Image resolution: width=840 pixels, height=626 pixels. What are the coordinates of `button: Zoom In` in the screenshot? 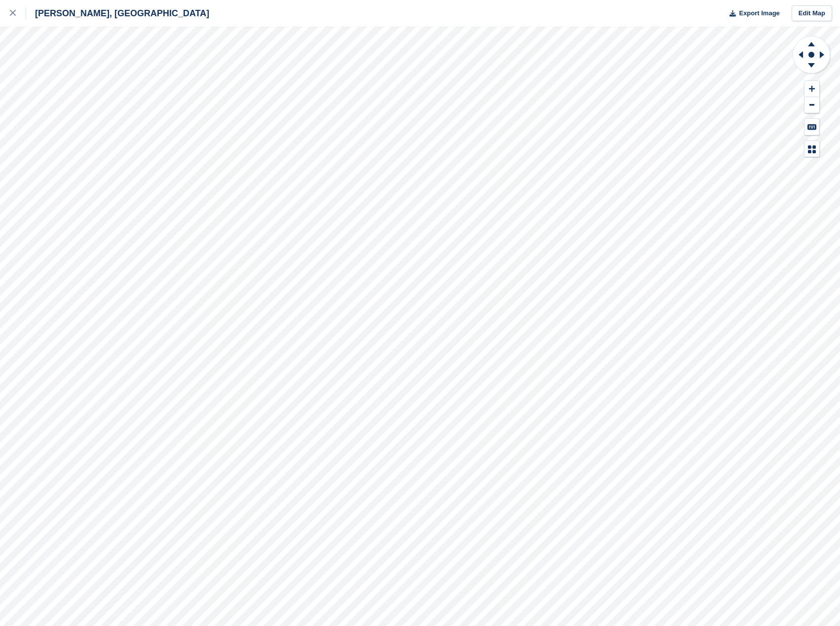 It's located at (812, 89).